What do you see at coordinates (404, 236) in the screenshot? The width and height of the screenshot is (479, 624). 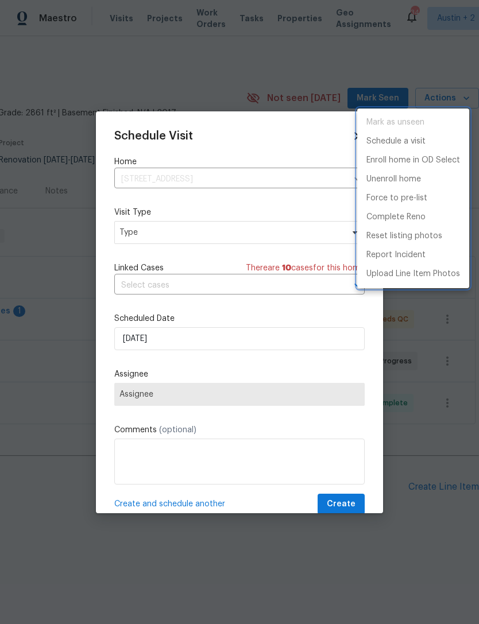 I see `p: Reset listing photos` at bounding box center [404, 236].